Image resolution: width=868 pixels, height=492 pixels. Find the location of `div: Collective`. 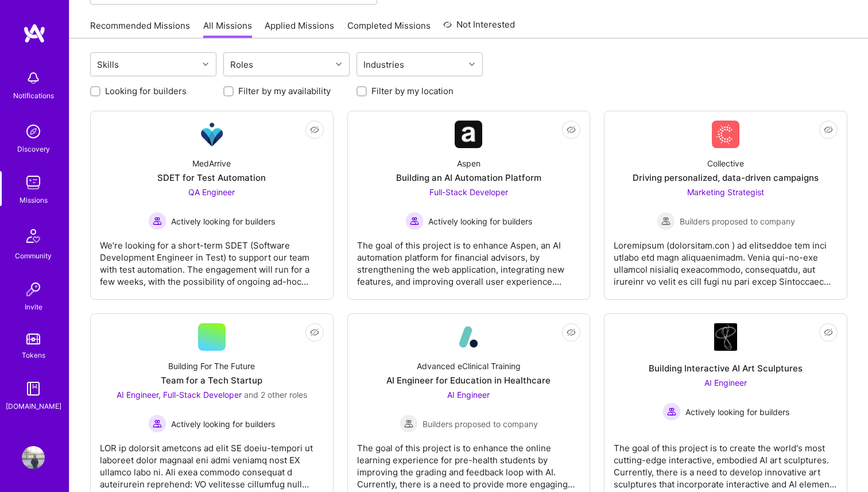

div: Collective is located at coordinates (726, 163).